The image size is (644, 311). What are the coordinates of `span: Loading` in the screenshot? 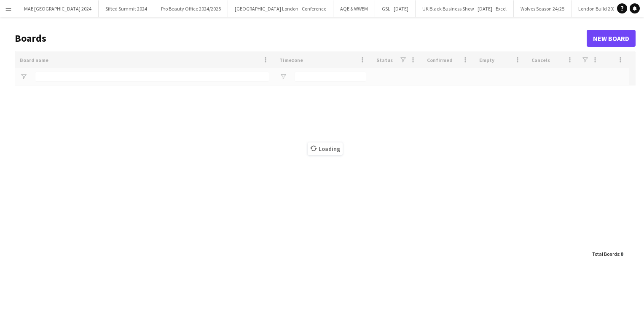 It's located at (325, 149).